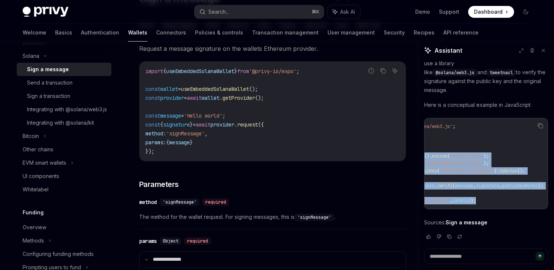  Describe the element at coordinates (49, 96) in the screenshot. I see `div: Sign a transaction` at that location.